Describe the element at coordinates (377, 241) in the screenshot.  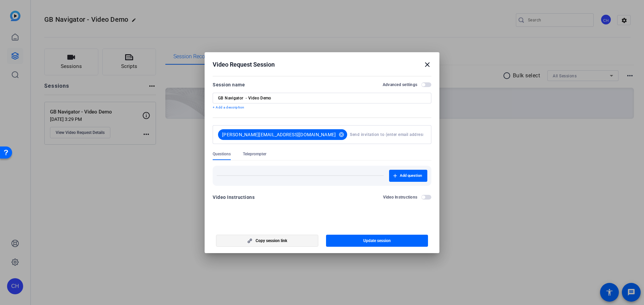
I see `span: Update session` at that location.